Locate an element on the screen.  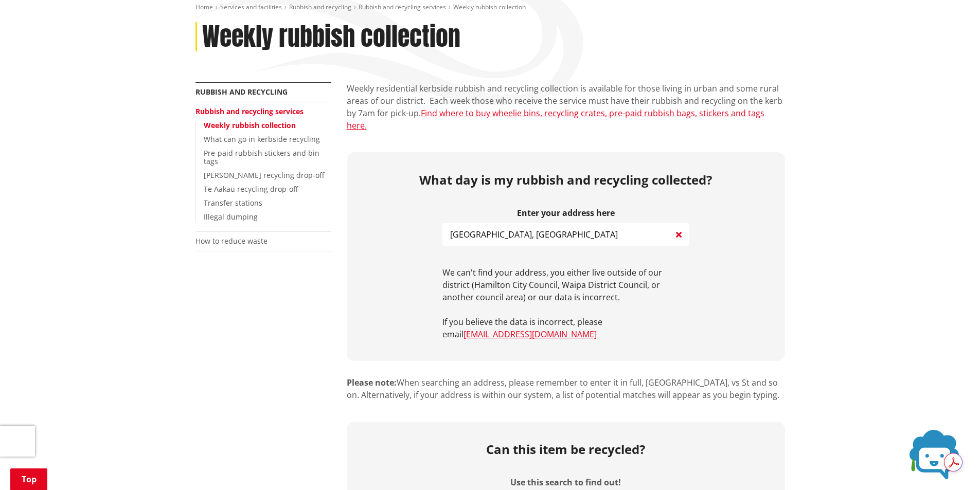
a: Pre-paid rubbish stickers and bin tags is located at coordinates (261, 158).